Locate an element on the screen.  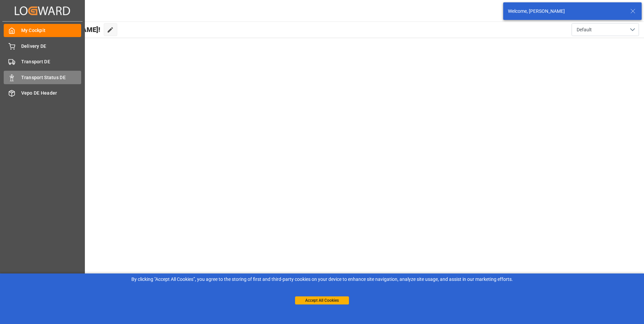
span: My Cockpit is located at coordinates (51, 30).